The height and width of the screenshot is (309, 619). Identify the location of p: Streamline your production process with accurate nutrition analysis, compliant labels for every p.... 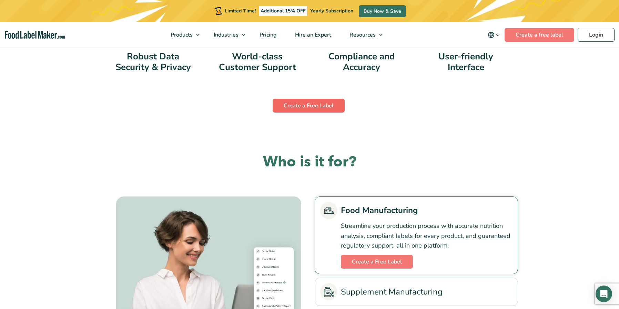
(427, 235).